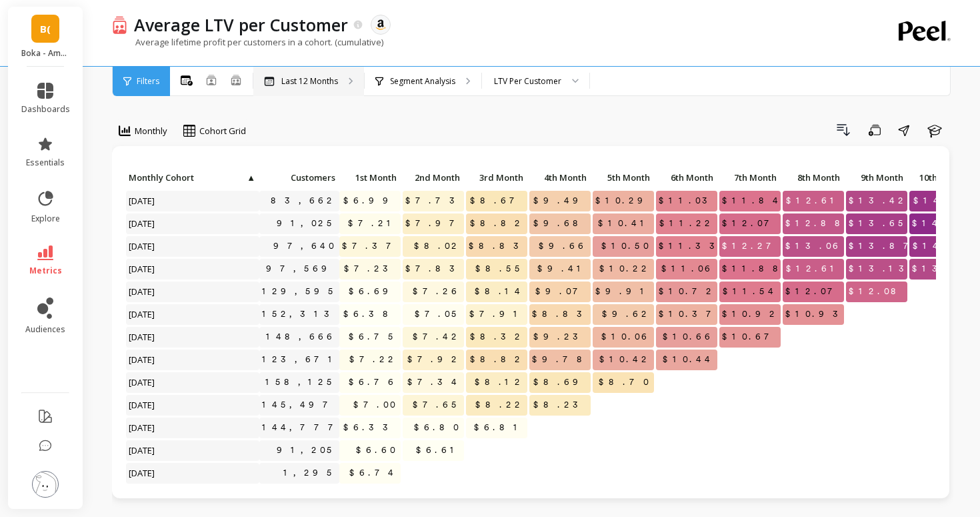  I want to click on span: Filters, so click(148, 81).